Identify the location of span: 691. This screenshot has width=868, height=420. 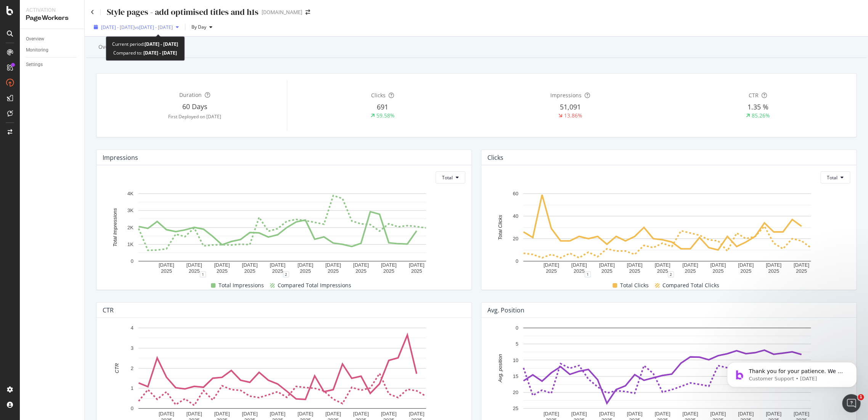
(383, 107).